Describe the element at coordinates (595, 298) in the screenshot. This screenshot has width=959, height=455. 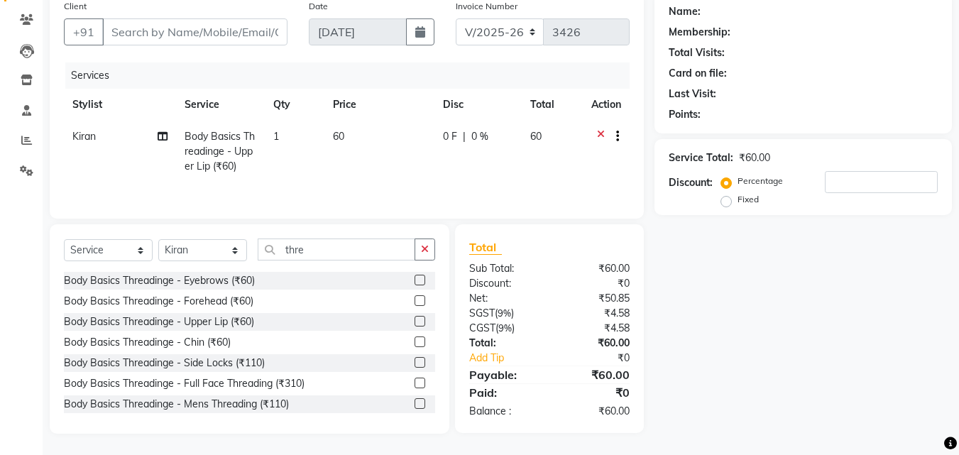
I see `div: ₹50.85` at that location.